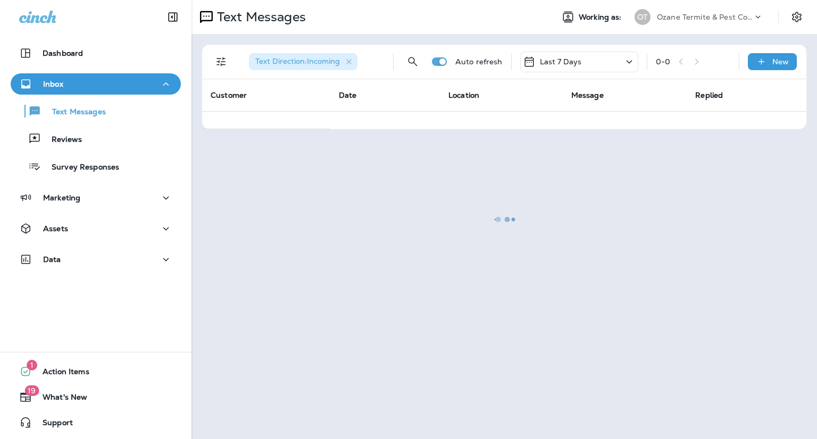  I want to click on p: Survey Responses, so click(80, 168).